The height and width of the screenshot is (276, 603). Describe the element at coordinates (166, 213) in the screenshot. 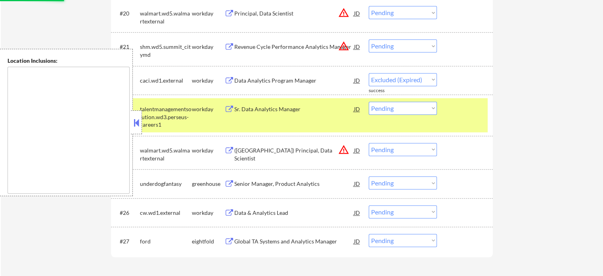

I see `div: cw.wd1.external` at that location.